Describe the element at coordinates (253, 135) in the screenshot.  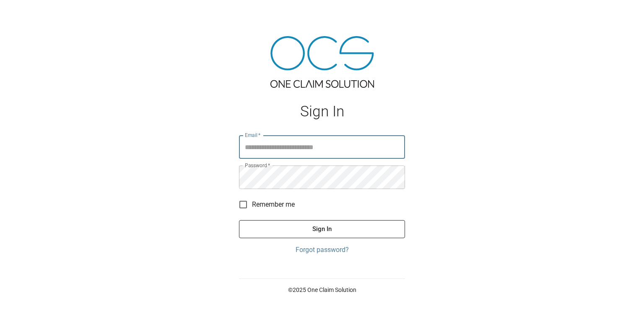
I see `label: Email` at that location.